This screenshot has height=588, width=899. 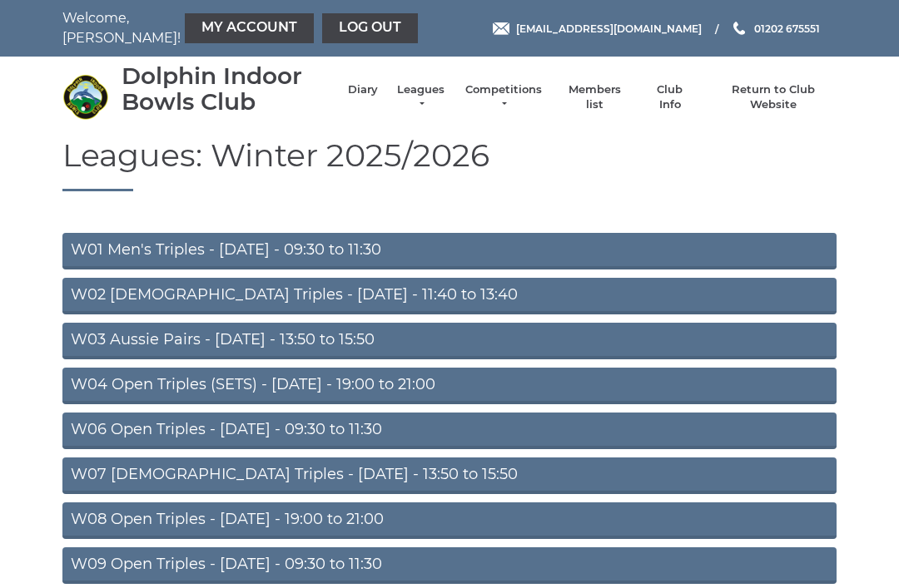 What do you see at coordinates (671, 97) in the screenshot?
I see `a: Club Info` at bounding box center [671, 97].